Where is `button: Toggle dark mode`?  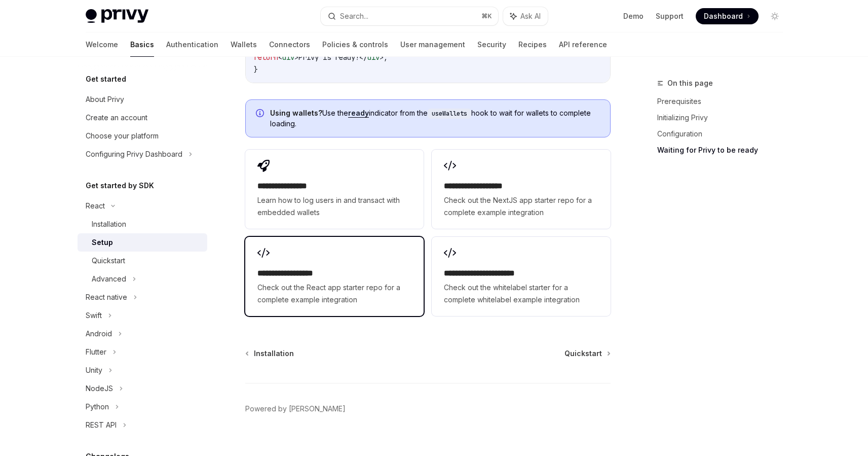 button: Toggle dark mode is located at coordinates (775, 16).